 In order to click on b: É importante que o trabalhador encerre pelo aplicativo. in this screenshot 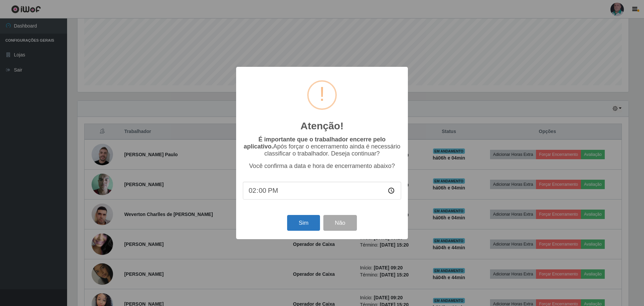, I will do `click(315, 142)`.